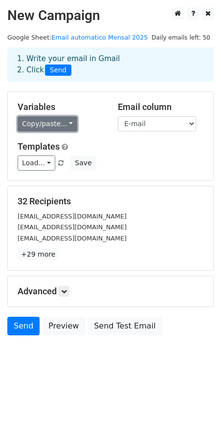  Describe the element at coordinates (160, 107) in the screenshot. I see `h5: Email column` at that location.